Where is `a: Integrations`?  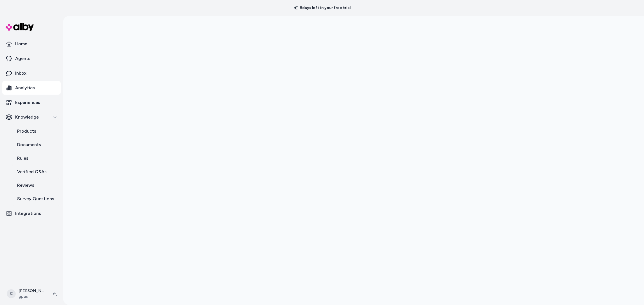 a: Integrations is located at coordinates (31, 213).